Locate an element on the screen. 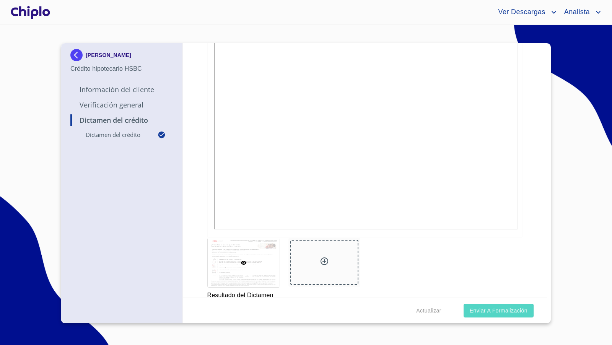 The width and height of the screenshot is (612, 345). p: Resultado del Dictamen is located at coordinates (243, 294).